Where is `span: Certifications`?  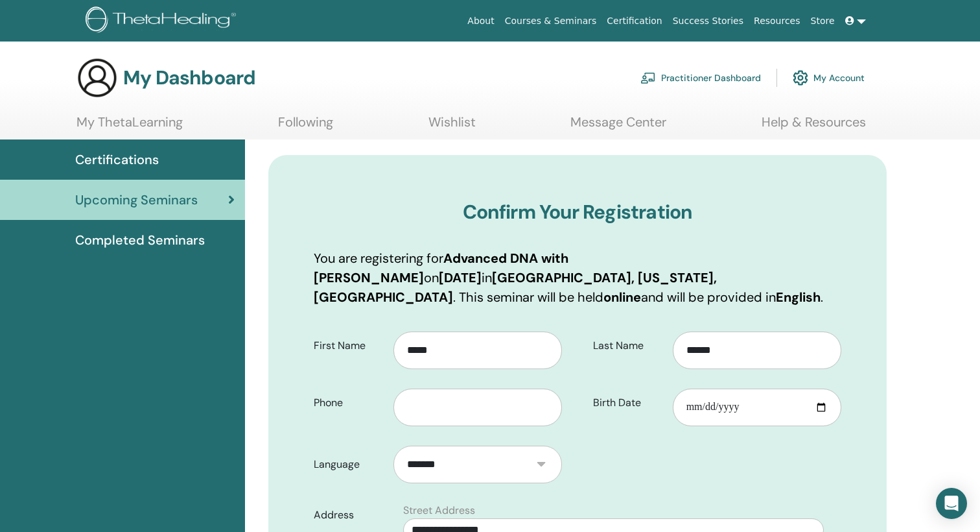 span: Certifications is located at coordinates (116, 160).